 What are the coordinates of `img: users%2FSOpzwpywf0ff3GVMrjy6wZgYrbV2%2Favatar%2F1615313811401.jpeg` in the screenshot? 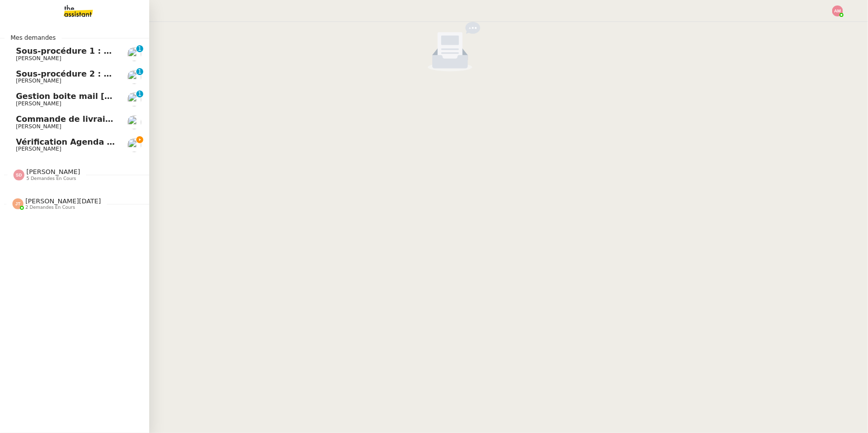 It's located at (135, 123).